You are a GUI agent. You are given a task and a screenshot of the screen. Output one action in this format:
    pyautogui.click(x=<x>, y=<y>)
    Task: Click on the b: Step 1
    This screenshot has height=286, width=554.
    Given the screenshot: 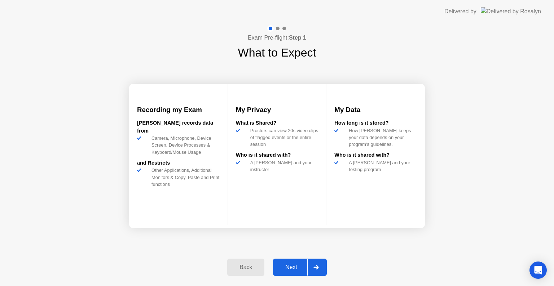 What is the action you would take?
    pyautogui.click(x=297, y=37)
    